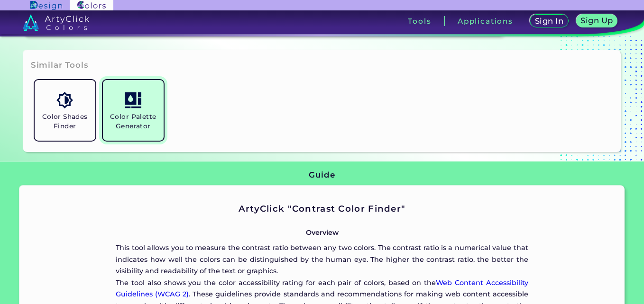 The width and height of the screenshot is (644, 304). What do you see at coordinates (65, 121) in the screenshot?
I see `h5: Color Shades Finder` at bounding box center [65, 121].